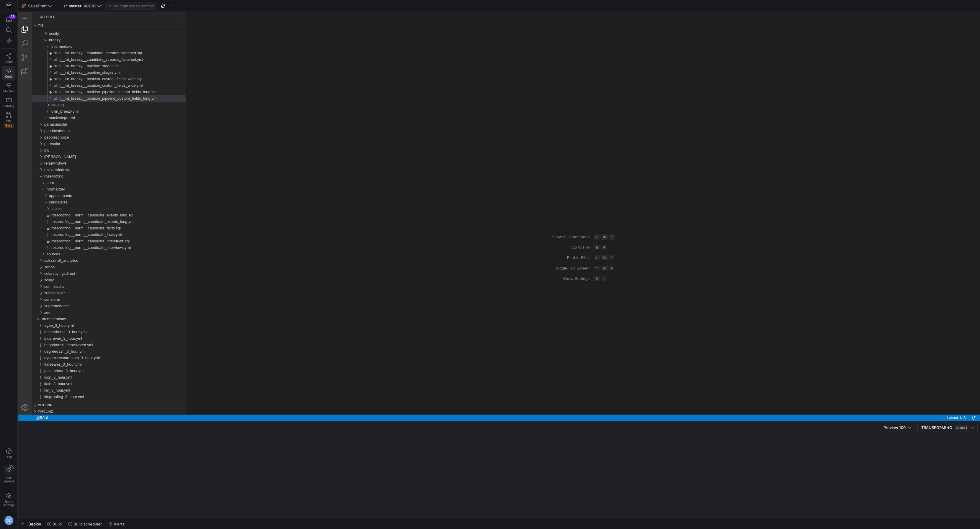 The image size is (980, 529). I want to click on span: sundialsolar, so click(36, 281).